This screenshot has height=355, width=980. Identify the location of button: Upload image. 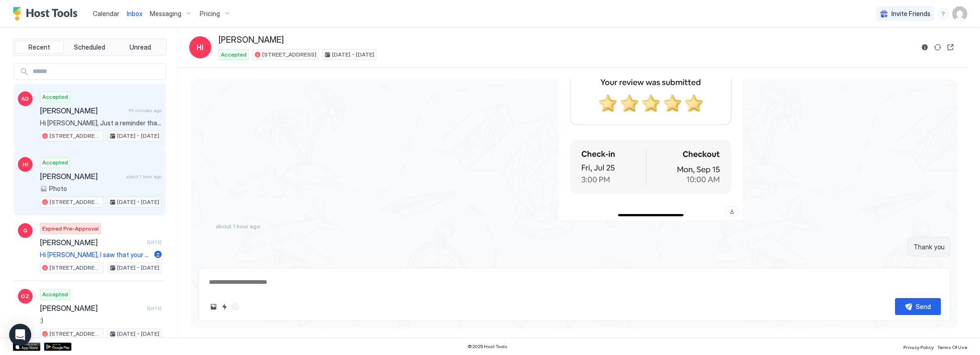
(214, 307).